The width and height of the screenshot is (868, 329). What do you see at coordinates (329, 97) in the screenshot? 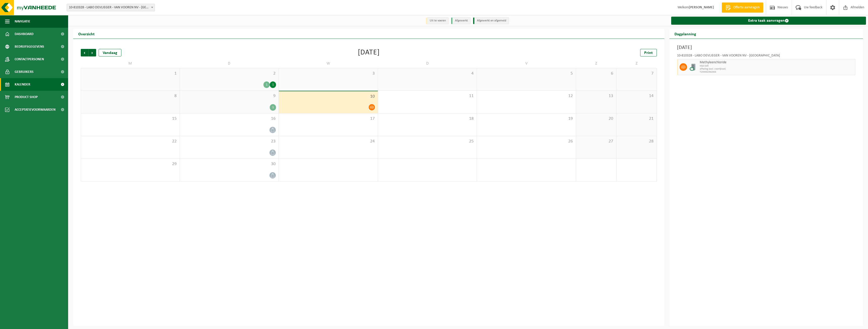
I see `span: 10` at bounding box center [329, 97].